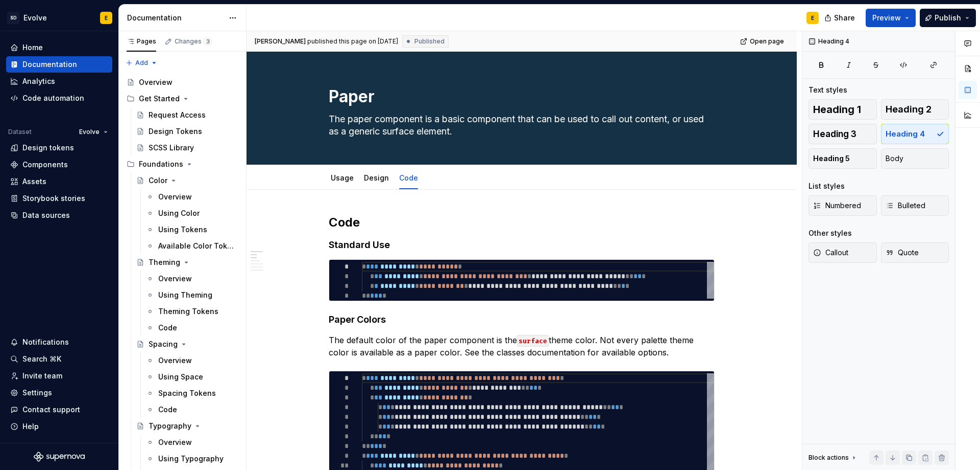 This screenshot has width=980, height=470. Describe the element at coordinates (59, 81) in the screenshot. I see `a: Analytics` at that location.